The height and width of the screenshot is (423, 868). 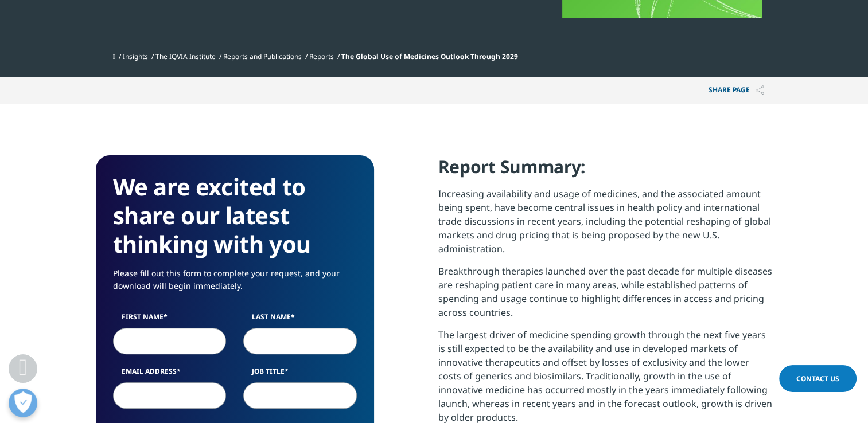 I want to click on span: Contact Us, so click(x=817, y=379).